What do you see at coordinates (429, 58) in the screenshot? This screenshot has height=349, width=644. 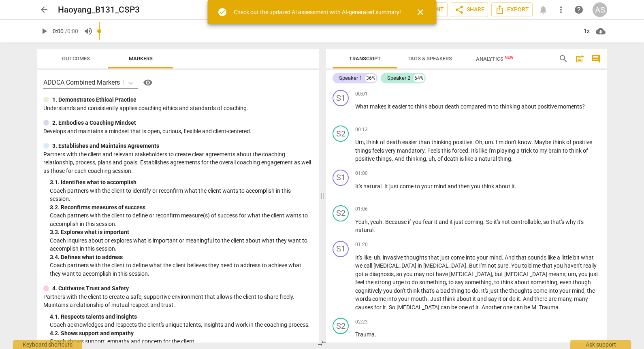 I see `span: Tags & Speakers` at bounding box center [429, 58].